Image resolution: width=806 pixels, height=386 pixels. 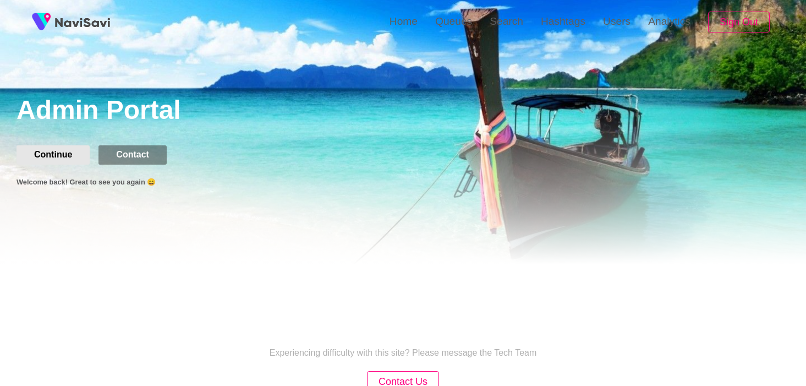 I want to click on p: Experiencing difficulty with this site? Please message the Tech Team, so click(x=403, y=353).